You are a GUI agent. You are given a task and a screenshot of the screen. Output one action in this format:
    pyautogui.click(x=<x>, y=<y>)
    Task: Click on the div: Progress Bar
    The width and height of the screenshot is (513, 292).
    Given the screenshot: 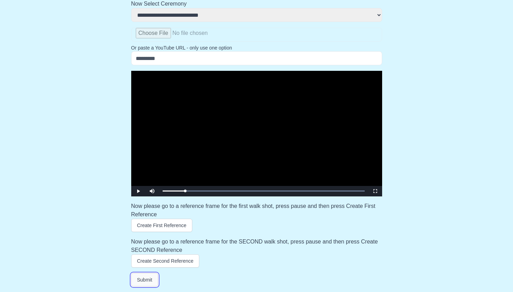 What is the action you would take?
    pyautogui.click(x=263, y=191)
    